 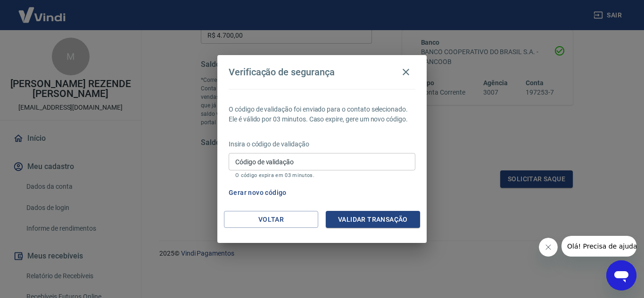 I want to click on p: O código expira em 03 minutos., so click(x=322, y=175).